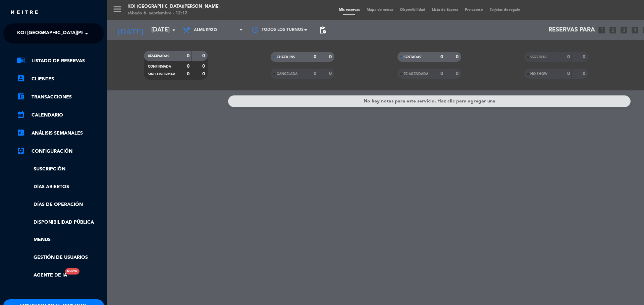 This screenshot has width=644, height=305. Describe the element at coordinates (21, 60) in the screenshot. I see `i: chrome_reader_mode` at that location.